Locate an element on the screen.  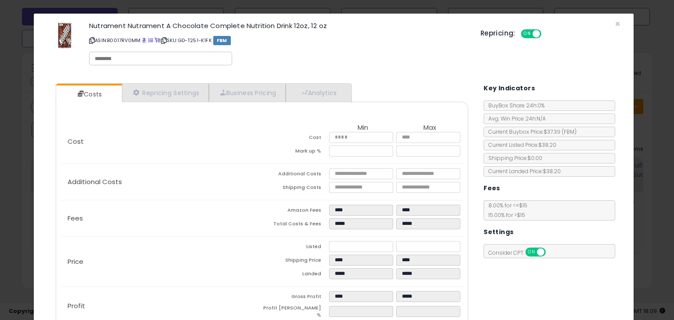
p: Cost is located at coordinates (161, 142).